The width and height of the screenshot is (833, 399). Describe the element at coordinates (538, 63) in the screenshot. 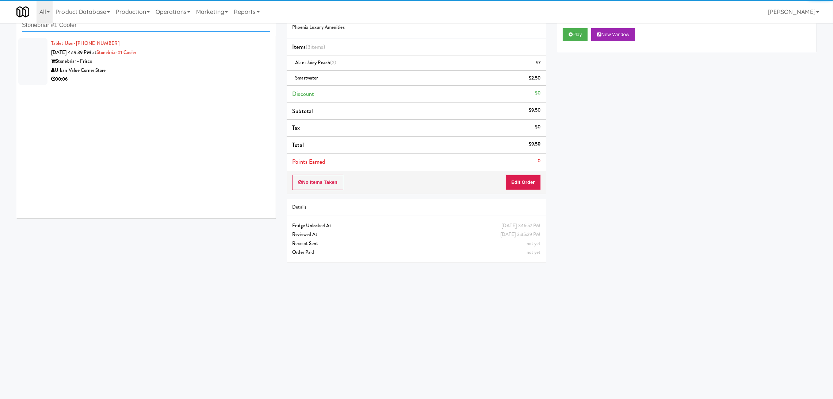

I see `div: $7` at that location.